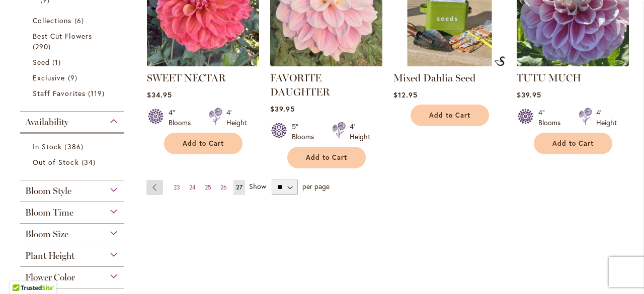 This screenshot has height=294, width=644. I want to click on a: Best Cut Flowers, so click(73, 41).